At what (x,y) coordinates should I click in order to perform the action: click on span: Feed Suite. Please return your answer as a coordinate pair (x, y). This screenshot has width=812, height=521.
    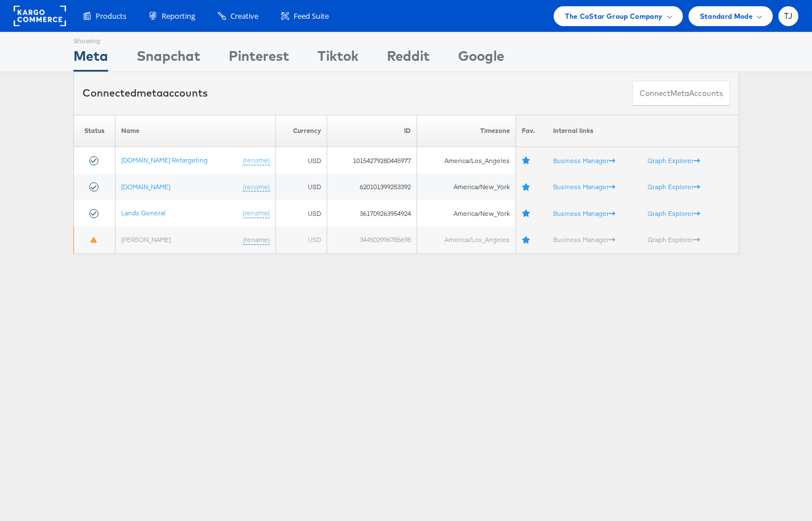
    Looking at the image, I should click on (311, 16).